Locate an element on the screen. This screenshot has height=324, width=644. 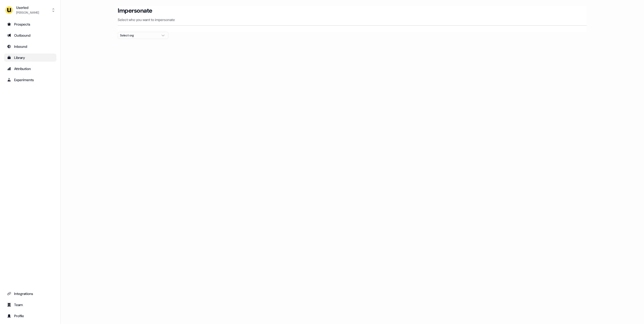
div: Select org is located at coordinates (139, 35).